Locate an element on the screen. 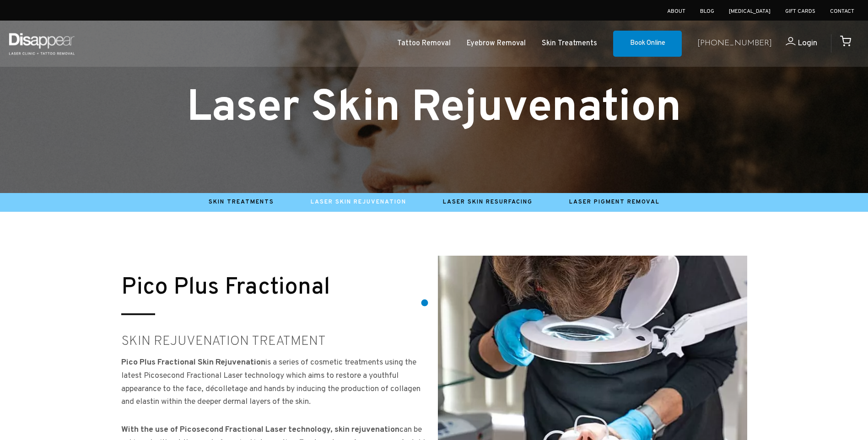 Image resolution: width=868 pixels, height=440 pixels. small: Skin Rejuvenation Treatment is located at coordinates (224, 341).